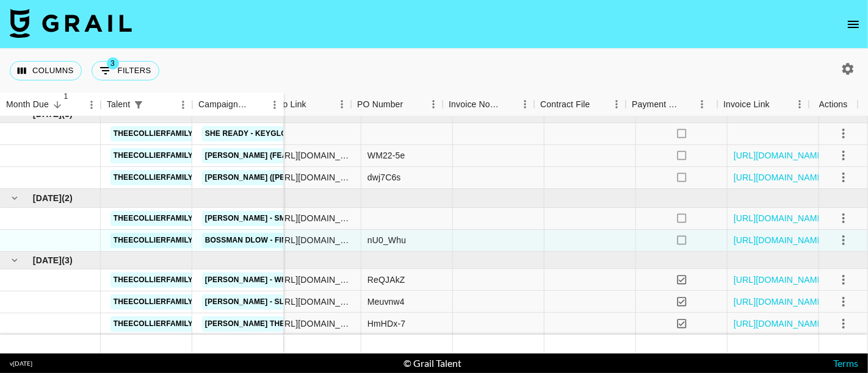 This screenshot has height=373, width=868. Describe the element at coordinates (315, 280) in the screenshot. I see `div: https://www.instagram.com/reel/DKOSe1KtMoc/` at that location.